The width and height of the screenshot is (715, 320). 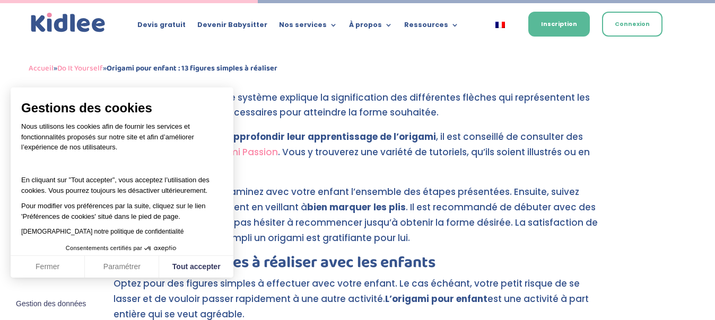 What do you see at coordinates (431, 27) in the screenshot?
I see `a: Ressources` at bounding box center [431, 27].